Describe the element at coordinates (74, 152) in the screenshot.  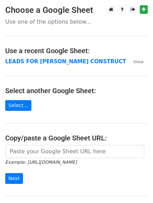
I see `input: Paste your Google Sheet URL here` at that location.